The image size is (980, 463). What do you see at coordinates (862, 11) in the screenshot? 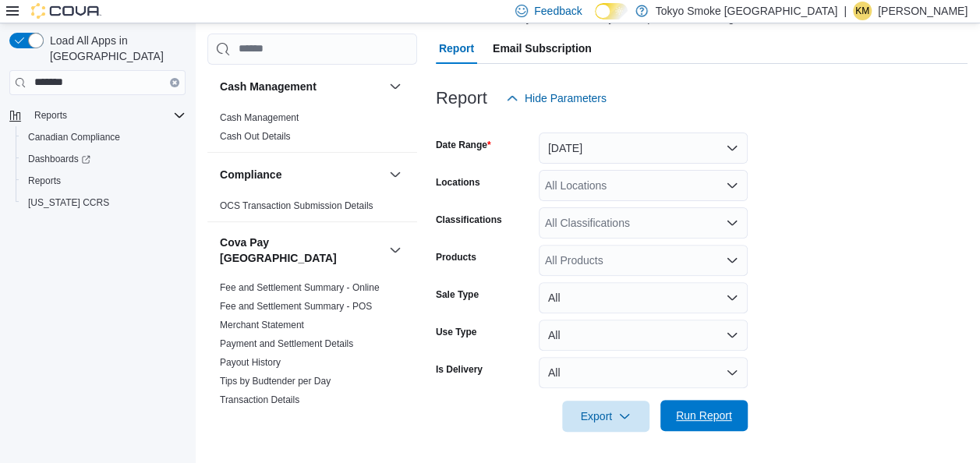
I see `div: Krista Maitland` at bounding box center [862, 11].